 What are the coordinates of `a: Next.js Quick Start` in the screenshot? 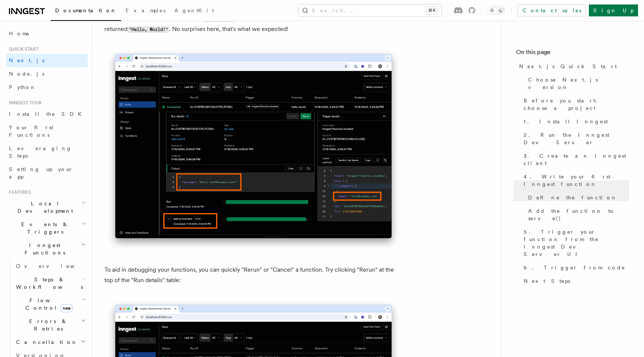 It's located at (573, 66).